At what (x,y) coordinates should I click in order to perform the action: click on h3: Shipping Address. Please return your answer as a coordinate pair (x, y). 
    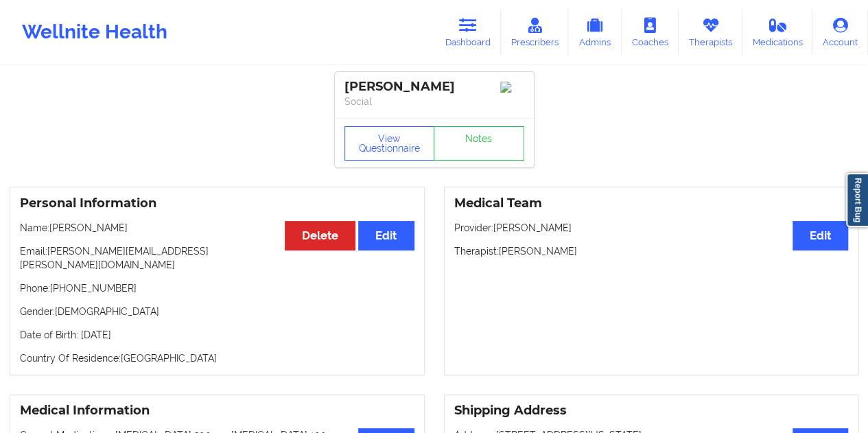
    Looking at the image, I should click on (651, 410).